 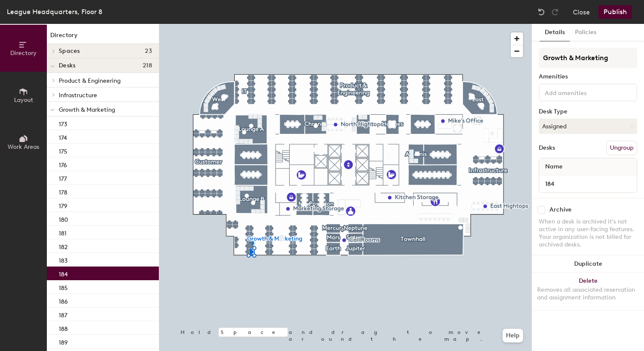 I want to click on p: 175, so click(x=63, y=150).